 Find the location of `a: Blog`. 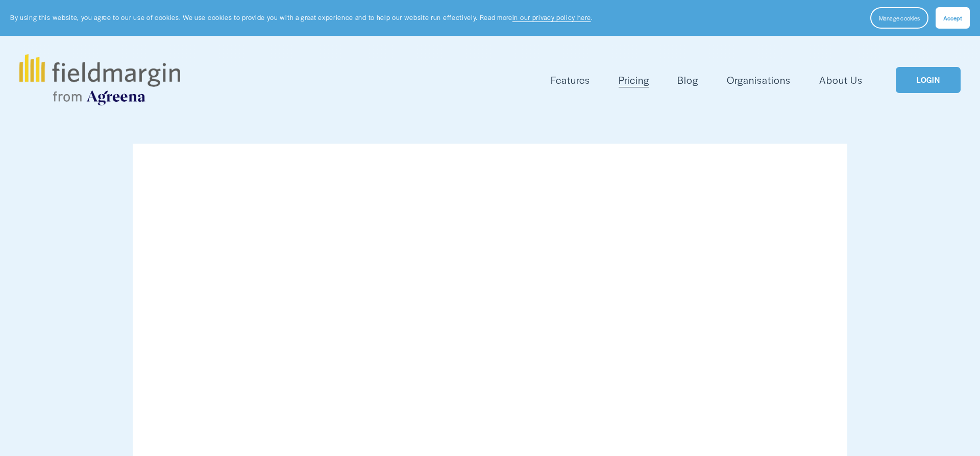

a: Blog is located at coordinates (688, 79).